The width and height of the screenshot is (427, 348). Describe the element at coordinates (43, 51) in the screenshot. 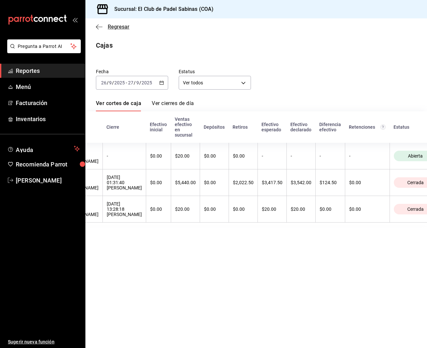

I see `a: Pregunta a Parrot AI` at that location.